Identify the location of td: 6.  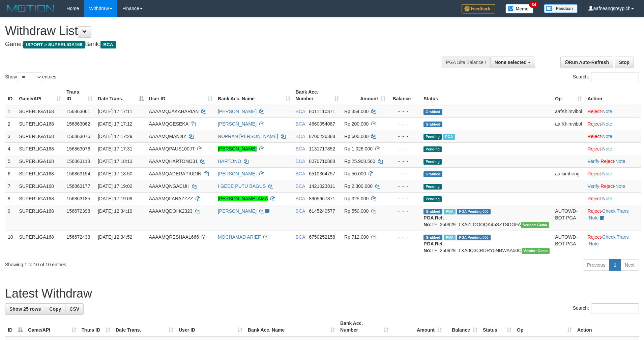
(10, 174).